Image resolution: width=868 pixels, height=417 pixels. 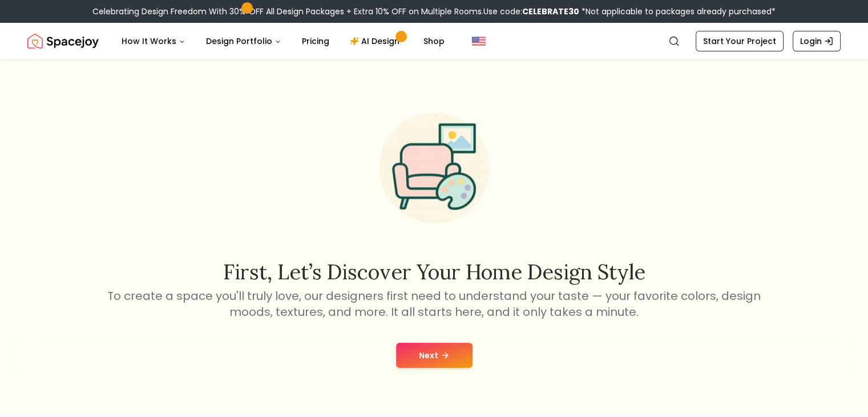 I want to click on nav: Main, so click(x=283, y=41).